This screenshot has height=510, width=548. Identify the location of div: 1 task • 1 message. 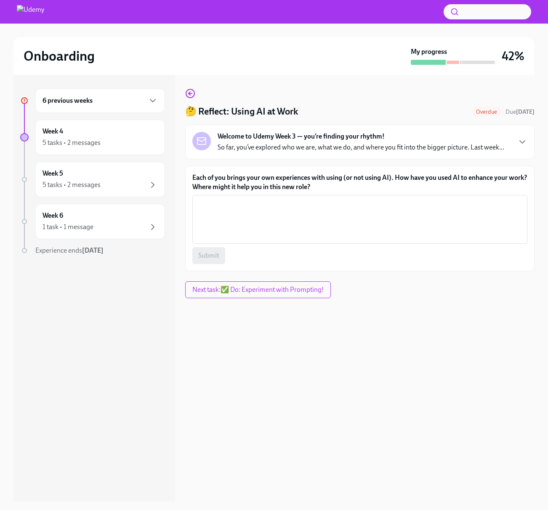
(68, 227).